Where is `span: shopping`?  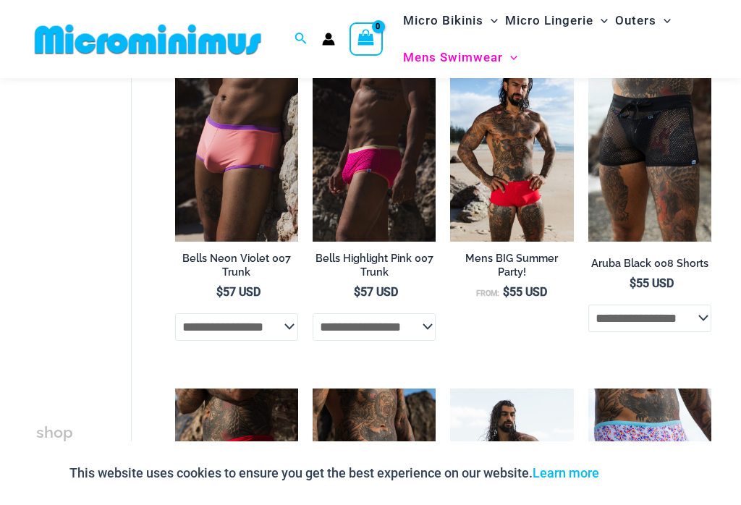
span: shopping is located at coordinates (54, 445).